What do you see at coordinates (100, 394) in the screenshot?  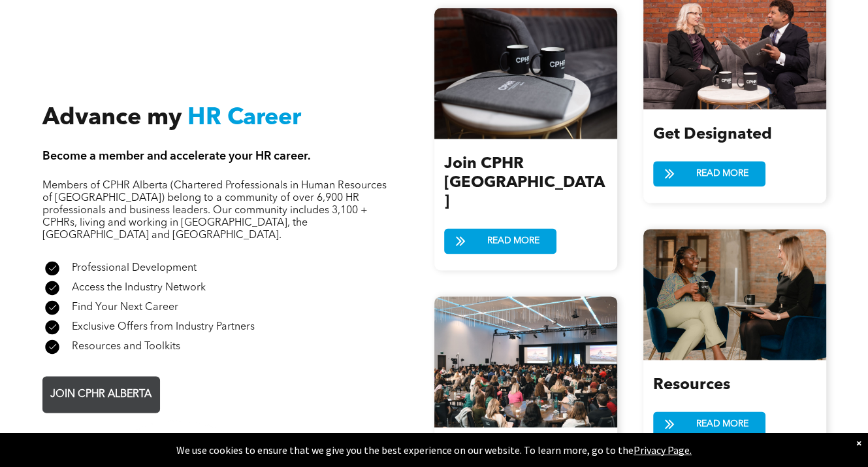 I see `span: JOIN CPHR ALBERTA` at bounding box center [100, 394].